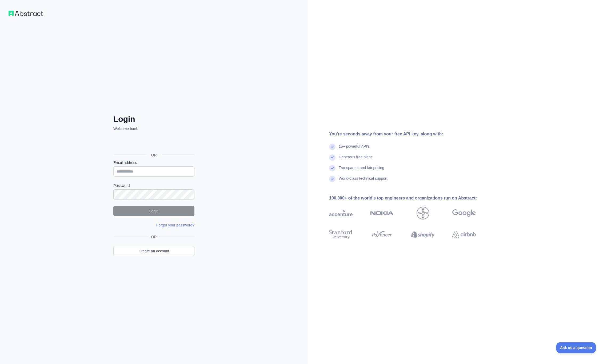  I want to click on button: Login, so click(154, 211).